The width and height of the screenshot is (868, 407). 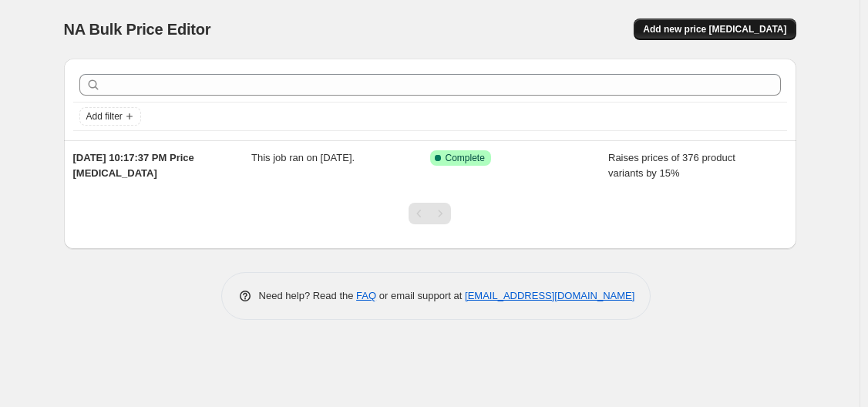 I want to click on span: Raises prices of 376 product variants by 15%, so click(x=671, y=165).